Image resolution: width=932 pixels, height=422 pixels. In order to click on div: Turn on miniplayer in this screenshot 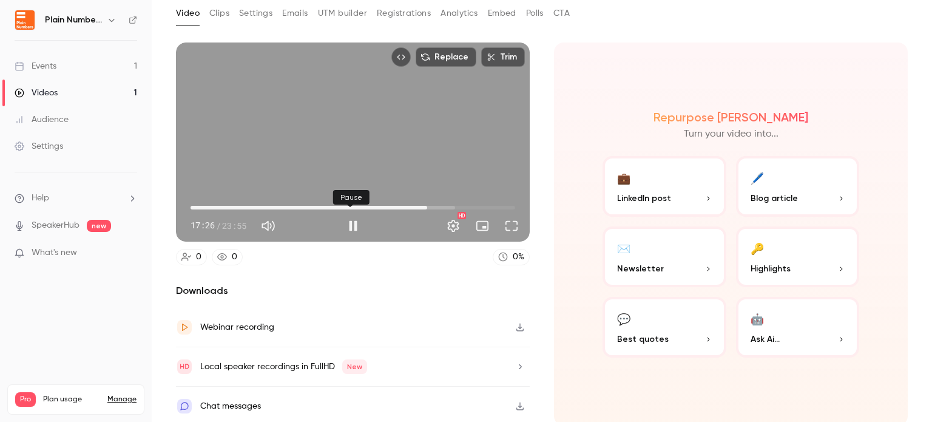, I will do `click(483, 226)`.